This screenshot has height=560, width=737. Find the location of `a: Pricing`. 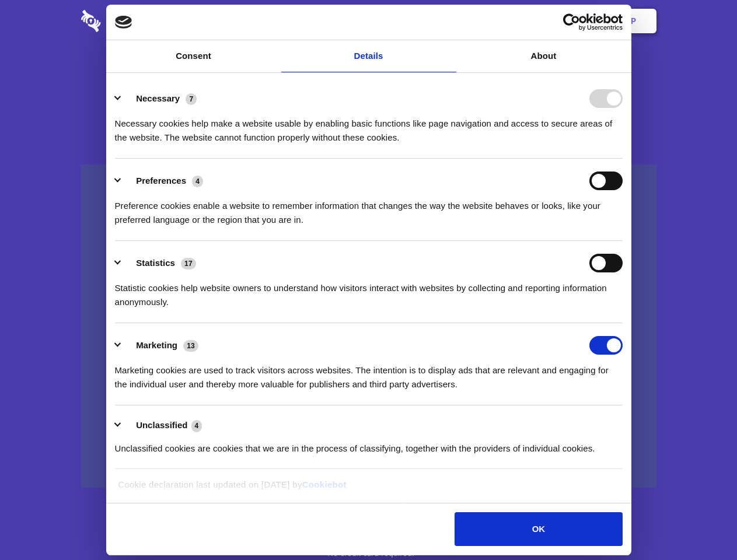

a: Pricing is located at coordinates (368, 21).